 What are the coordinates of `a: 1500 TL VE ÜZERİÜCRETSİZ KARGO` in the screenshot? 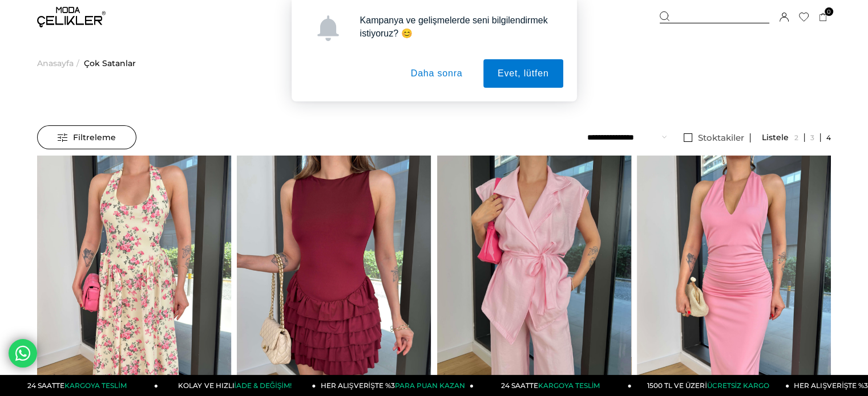 It's located at (710, 386).